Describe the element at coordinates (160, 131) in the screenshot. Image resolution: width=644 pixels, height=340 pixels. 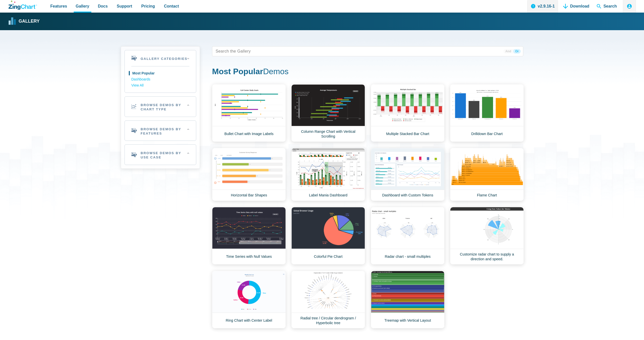
I see `h2: Browse Demos By Features` at that location.